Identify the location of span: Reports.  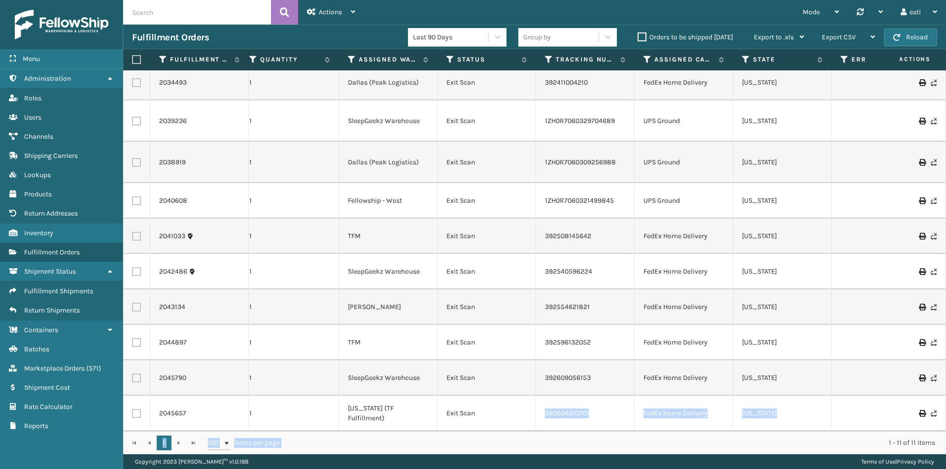
(36, 426).